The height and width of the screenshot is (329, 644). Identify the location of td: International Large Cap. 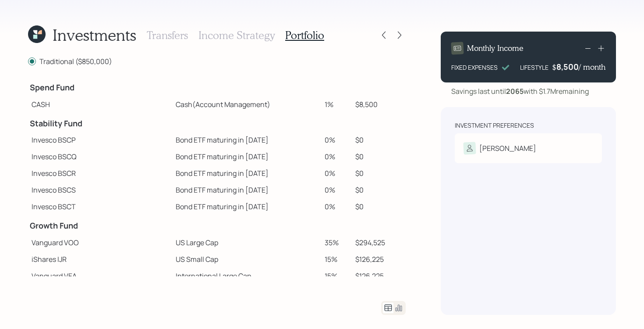
(247, 276).